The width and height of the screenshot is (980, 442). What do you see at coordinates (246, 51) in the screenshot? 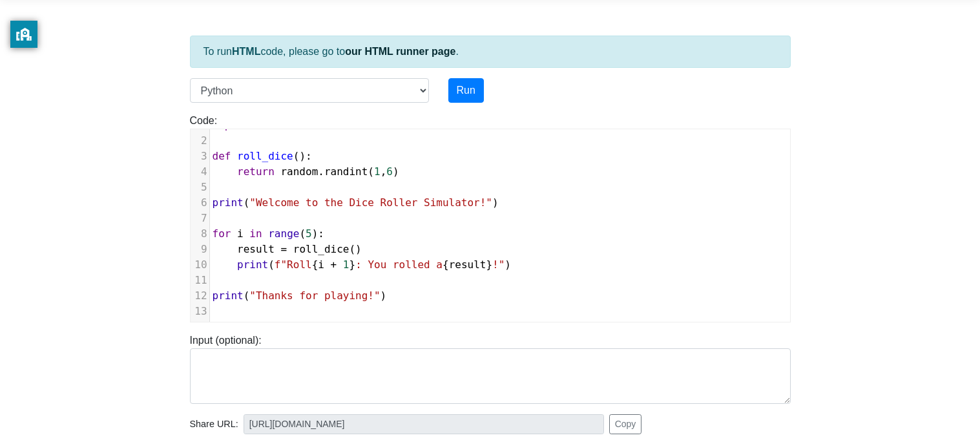
I see `strong: HTML` at bounding box center [246, 51].